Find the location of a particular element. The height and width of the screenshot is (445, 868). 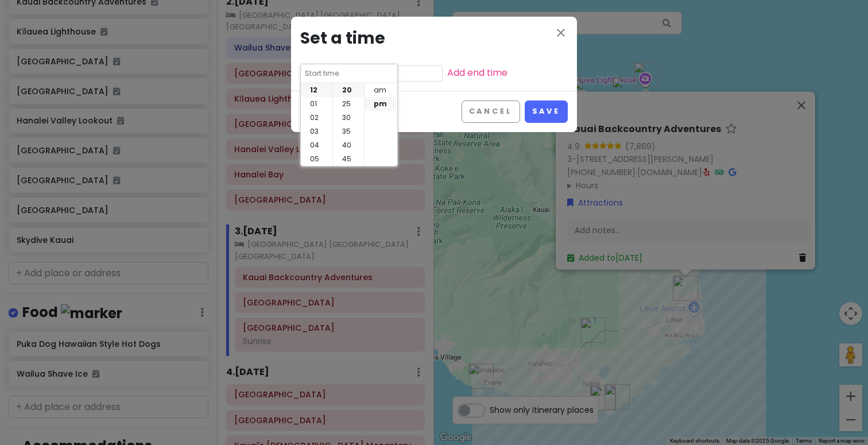

li: 20 is located at coordinates (349, 90).